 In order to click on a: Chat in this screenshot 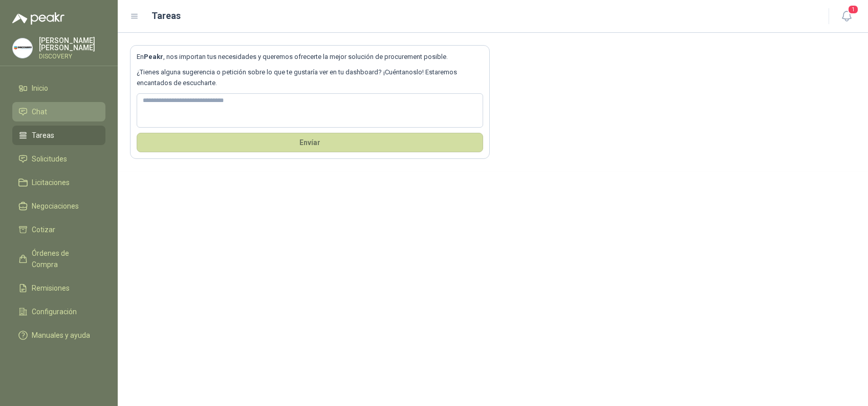, I will do `click(59, 112)`.